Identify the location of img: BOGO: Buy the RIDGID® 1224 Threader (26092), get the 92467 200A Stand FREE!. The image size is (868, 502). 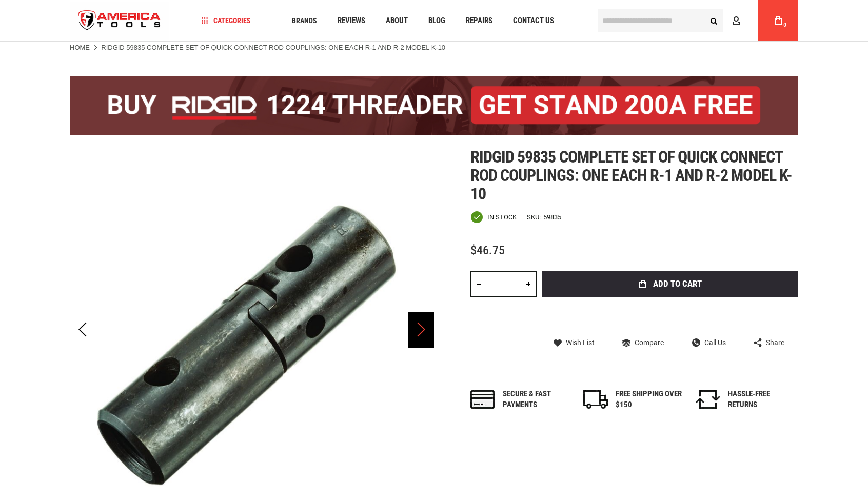
(434, 105).